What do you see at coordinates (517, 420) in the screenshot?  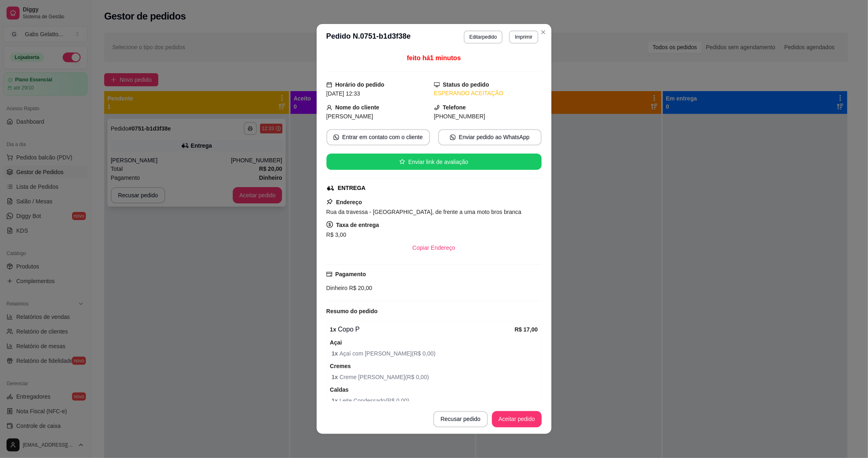 I see `button: Aceitar pedido` at bounding box center [517, 420].